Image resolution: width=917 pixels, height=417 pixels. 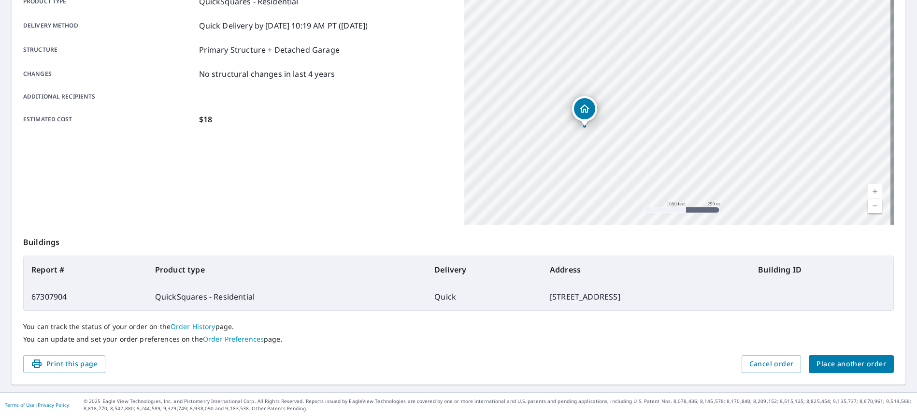 What do you see at coordinates (287, 297) in the screenshot?
I see `td: QuickSquares - Residential` at bounding box center [287, 297].